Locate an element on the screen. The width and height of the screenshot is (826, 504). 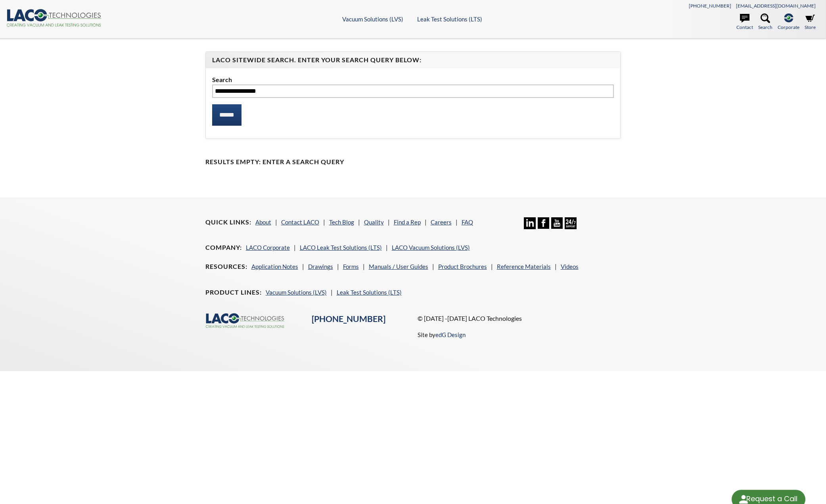
h4: Quick Links is located at coordinates (228, 221).